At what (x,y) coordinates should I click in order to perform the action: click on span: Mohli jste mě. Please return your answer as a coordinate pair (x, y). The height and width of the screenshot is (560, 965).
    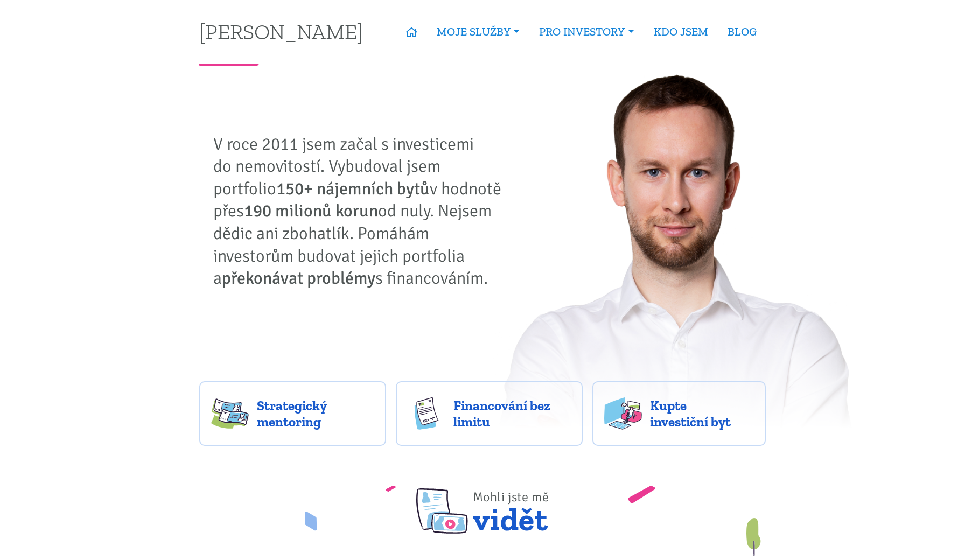
    Looking at the image, I should click on (511, 497).